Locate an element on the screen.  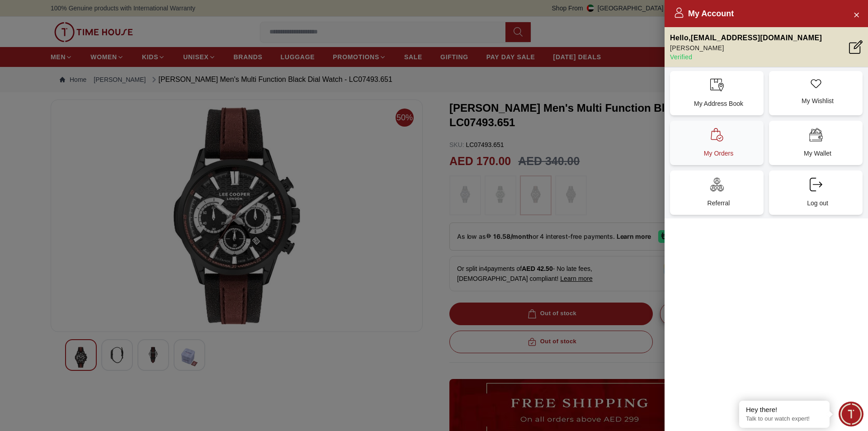
p: My Wallet is located at coordinates (818, 153).